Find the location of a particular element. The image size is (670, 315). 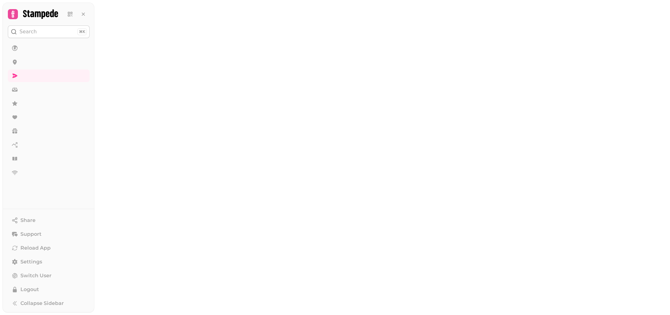

a: Settings is located at coordinates (49, 262).